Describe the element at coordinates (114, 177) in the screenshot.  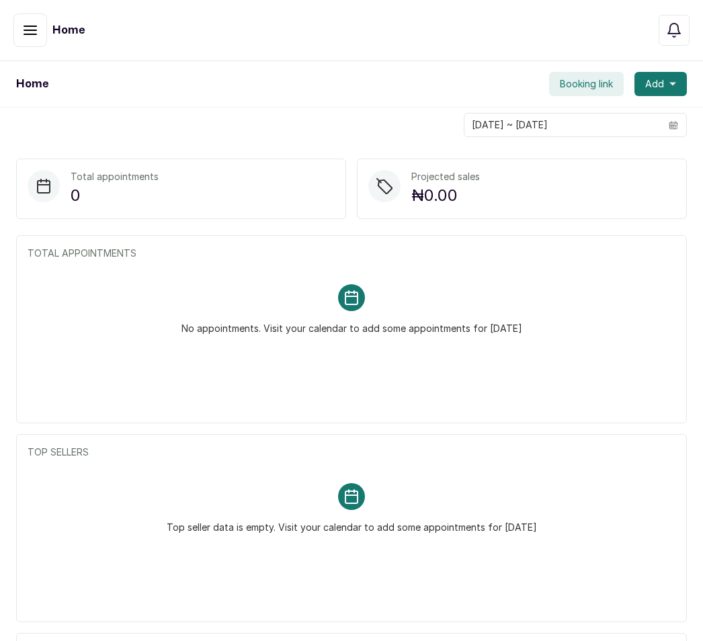
I see `p: Total appointments` at that location.